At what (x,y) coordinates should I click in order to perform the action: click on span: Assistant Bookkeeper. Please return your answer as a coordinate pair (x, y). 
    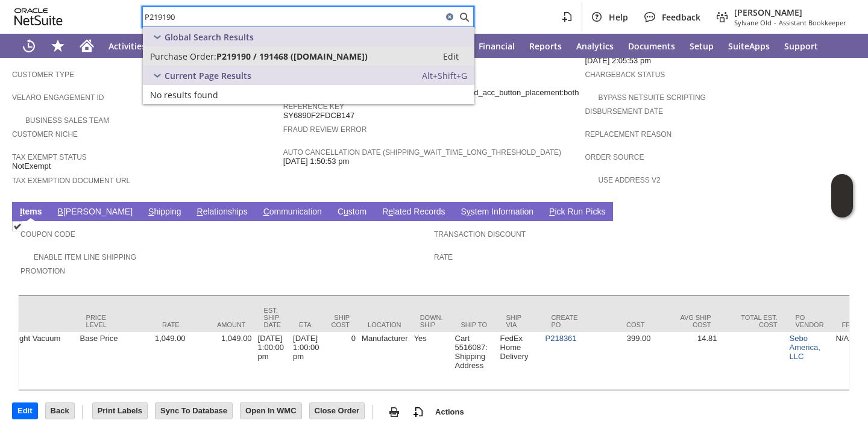
    Looking at the image, I should click on (812, 22).